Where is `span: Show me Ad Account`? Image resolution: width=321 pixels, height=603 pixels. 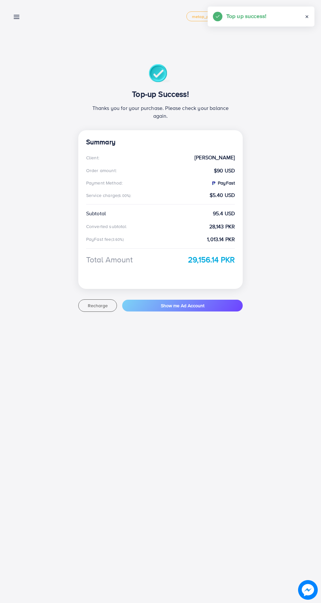 span: Show me Ad Account is located at coordinates (182, 306).